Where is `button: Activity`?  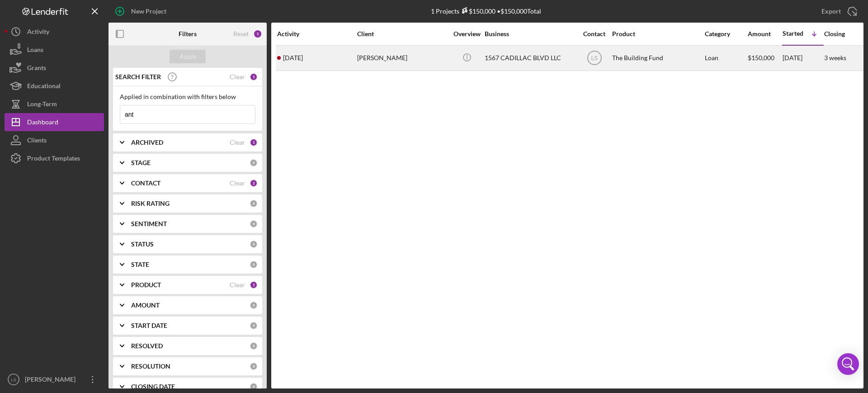 button: Activity is located at coordinates (54, 32).